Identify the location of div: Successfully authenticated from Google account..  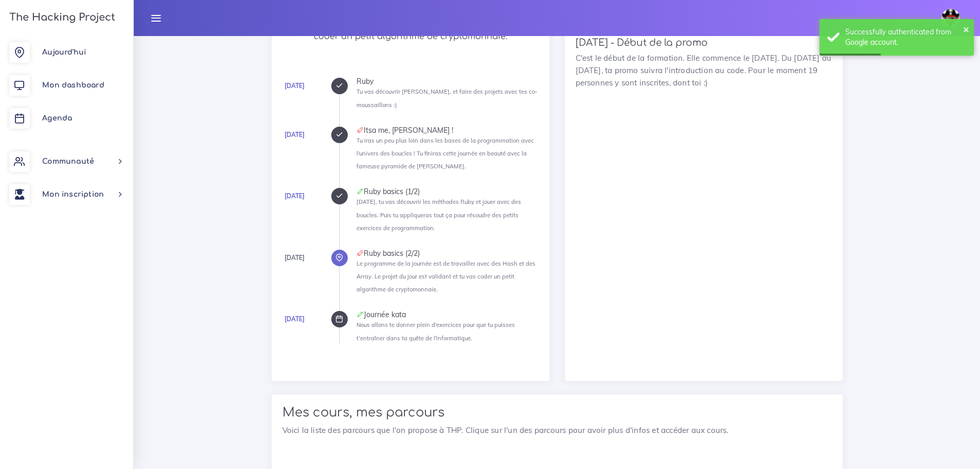
(905, 37).